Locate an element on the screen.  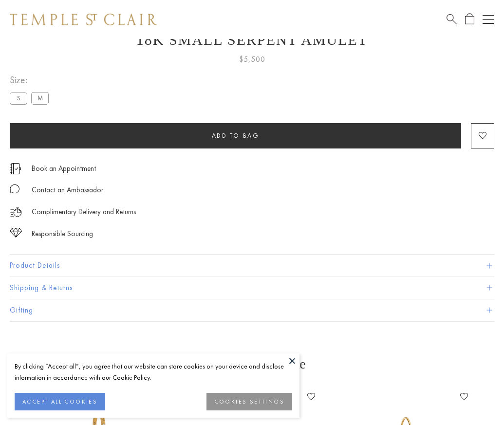
label: M is located at coordinates (40, 98).